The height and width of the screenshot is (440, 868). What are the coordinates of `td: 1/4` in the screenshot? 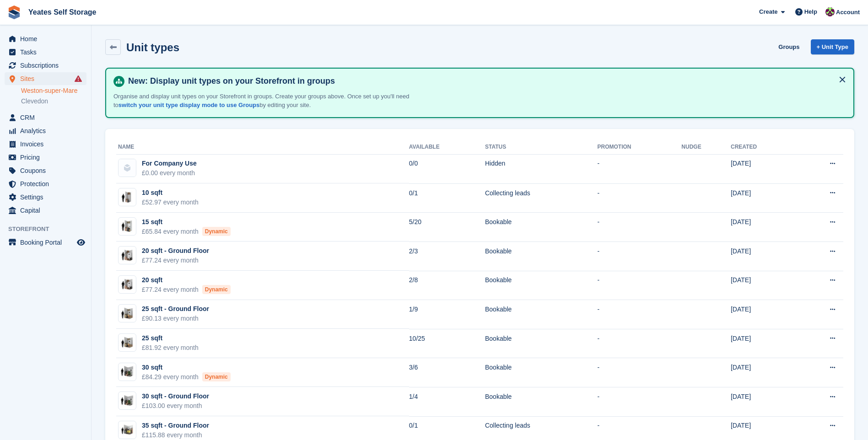 It's located at (447, 401).